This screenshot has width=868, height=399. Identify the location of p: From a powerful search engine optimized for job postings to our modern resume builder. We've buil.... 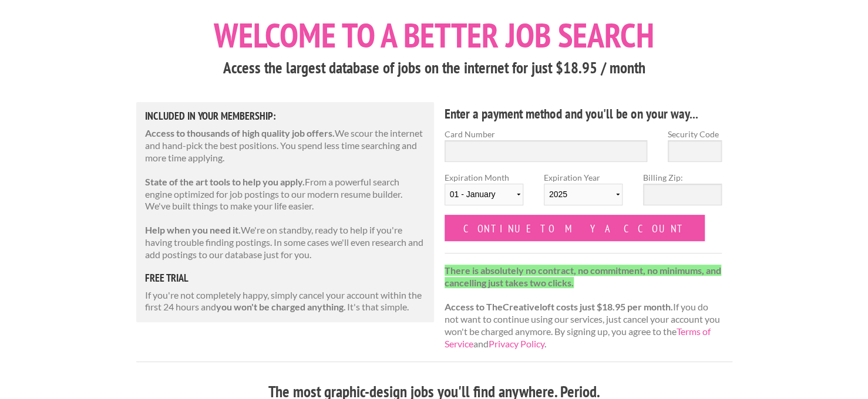
(286, 194).